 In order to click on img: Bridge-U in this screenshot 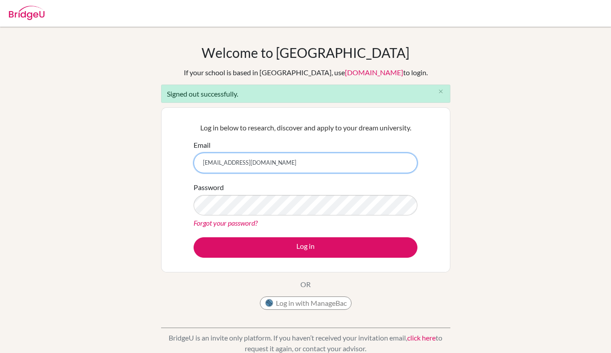, I will do `click(27, 13)`.